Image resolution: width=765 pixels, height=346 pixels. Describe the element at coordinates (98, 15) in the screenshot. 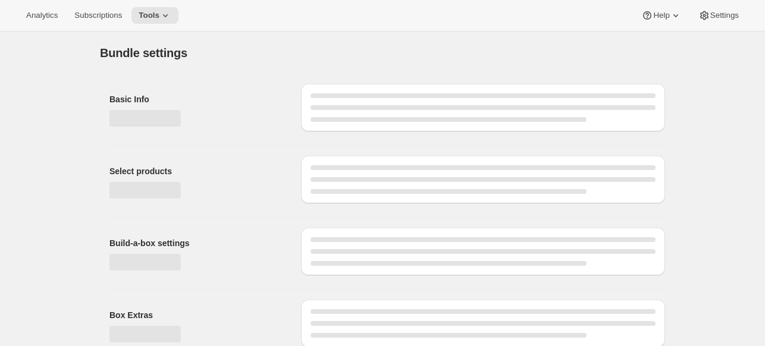

I see `span: Subscriptions` at that location.